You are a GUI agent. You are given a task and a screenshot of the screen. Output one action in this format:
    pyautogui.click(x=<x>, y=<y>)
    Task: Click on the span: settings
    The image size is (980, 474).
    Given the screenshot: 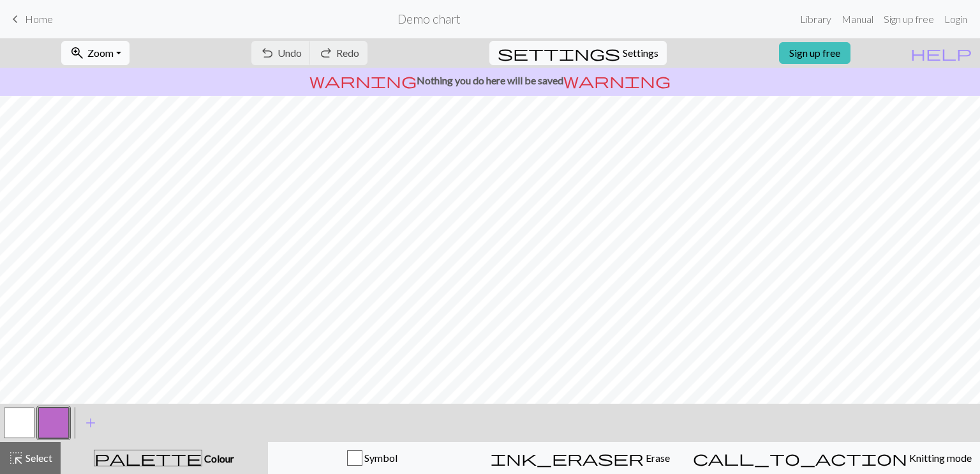 What is the action you would take?
    pyautogui.click(x=559, y=53)
    